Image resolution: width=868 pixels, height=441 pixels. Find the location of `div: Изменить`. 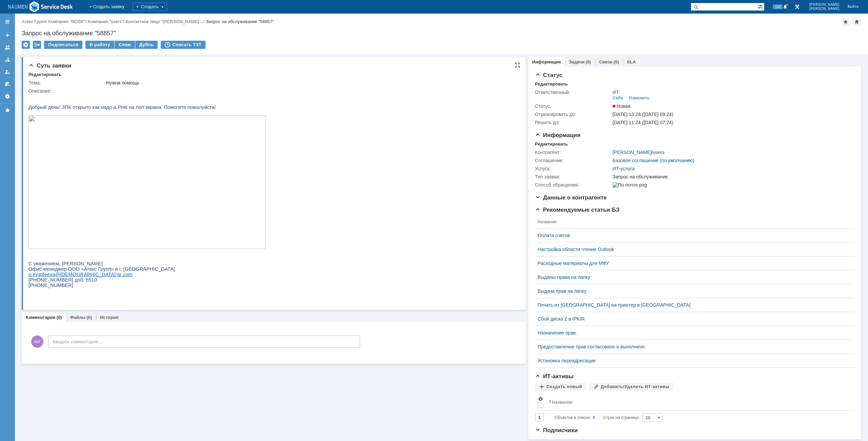

div: Изменить is located at coordinates (639, 98).